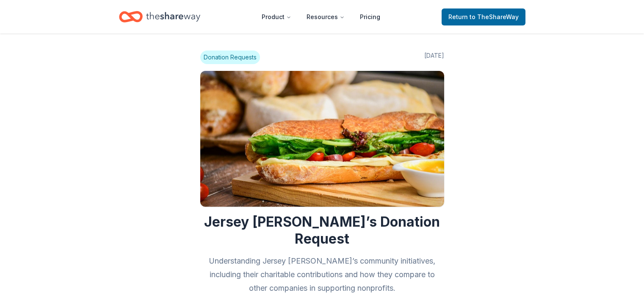 This screenshot has width=644, height=295. I want to click on span: Return, so click(483, 17).